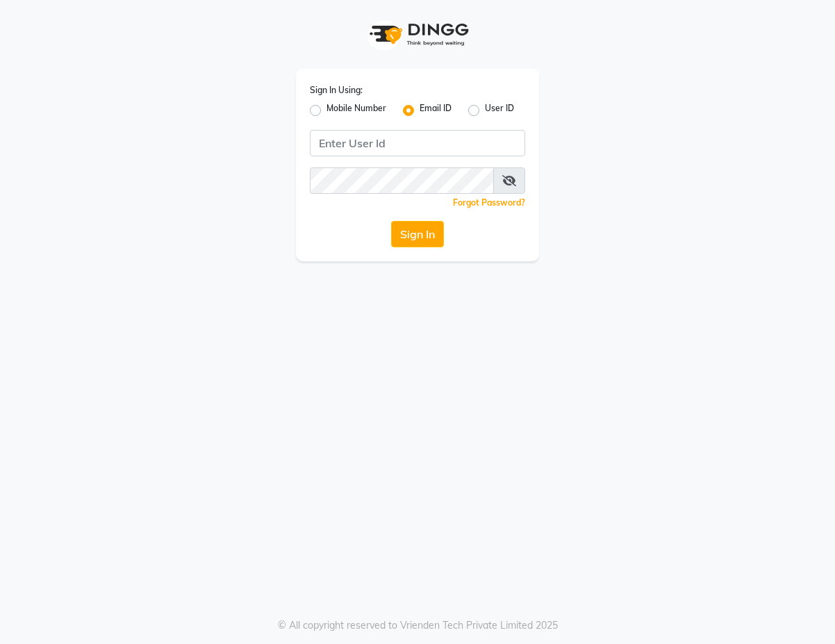 Image resolution: width=835 pixels, height=644 pixels. Describe the element at coordinates (356, 111) in the screenshot. I see `label: Mobile Number` at that location.